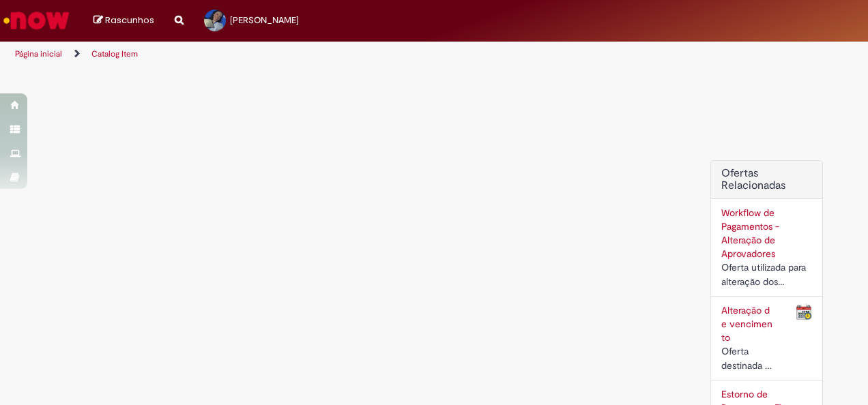 The height and width of the screenshot is (405, 868). Describe the element at coordinates (123, 20) in the screenshot. I see `a: Rascunhos` at that location.